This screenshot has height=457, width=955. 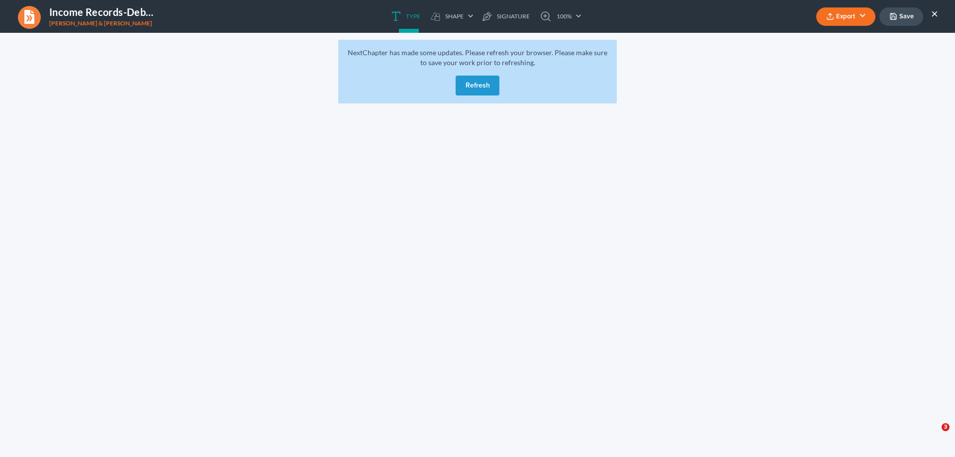 I want to click on span: NextChapter has made some updates. Please refresh your browser. Please make sure to save your wor..., so click(x=477, y=57).